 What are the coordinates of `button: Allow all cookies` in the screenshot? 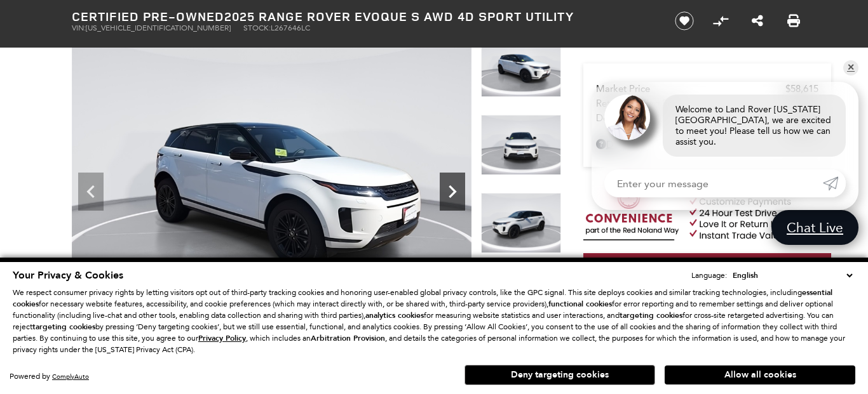 It's located at (760, 375).